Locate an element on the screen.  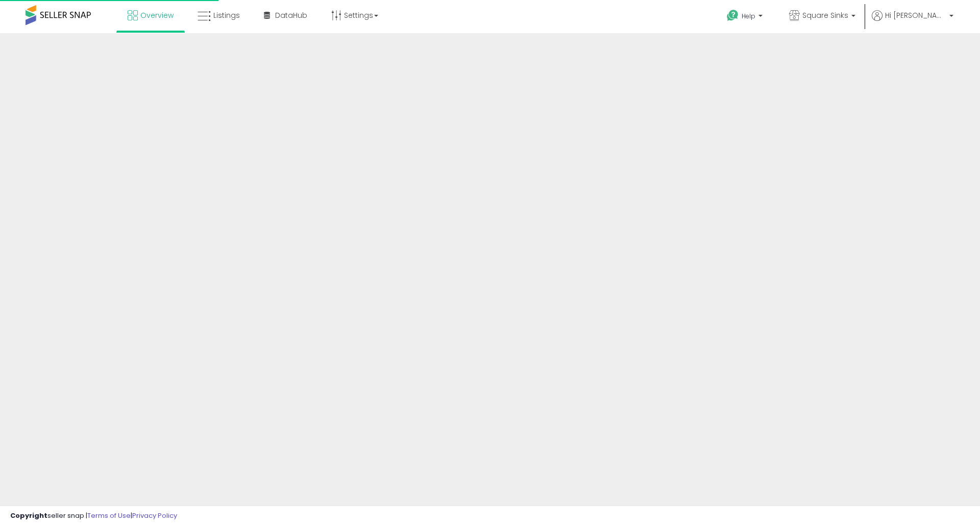
span: Help is located at coordinates (748, 16).